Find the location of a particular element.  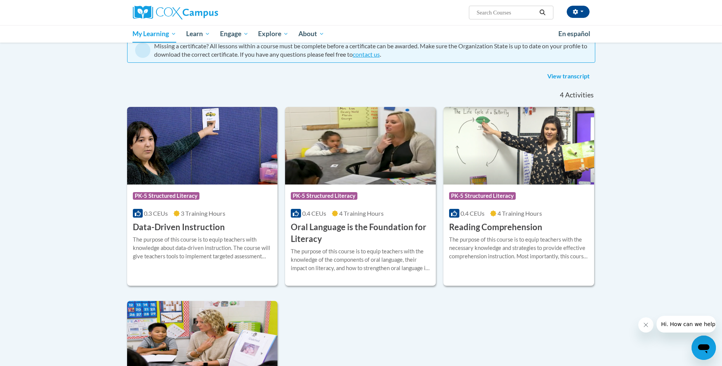

button: Account Settings is located at coordinates (578, 12).